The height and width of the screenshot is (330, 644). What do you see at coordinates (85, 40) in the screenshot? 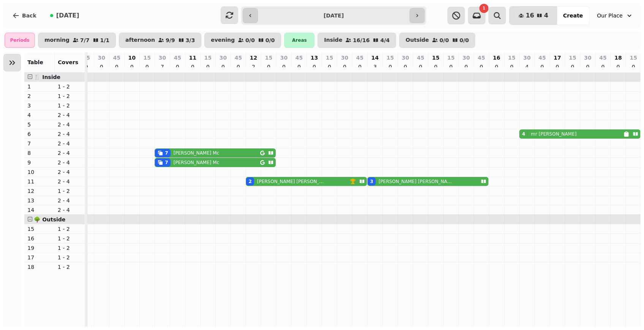
I see `p: 7 / 7` at bounding box center [85, 40].